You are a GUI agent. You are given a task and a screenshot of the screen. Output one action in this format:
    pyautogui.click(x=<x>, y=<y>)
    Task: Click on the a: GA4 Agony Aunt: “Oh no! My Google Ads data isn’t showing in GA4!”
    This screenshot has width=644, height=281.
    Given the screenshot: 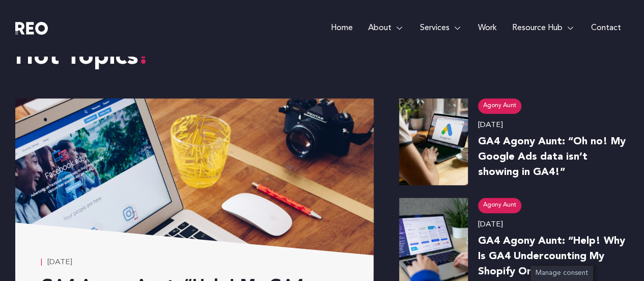 What is the action you would take?
    pyautogui.click(x=551, y=157)
    